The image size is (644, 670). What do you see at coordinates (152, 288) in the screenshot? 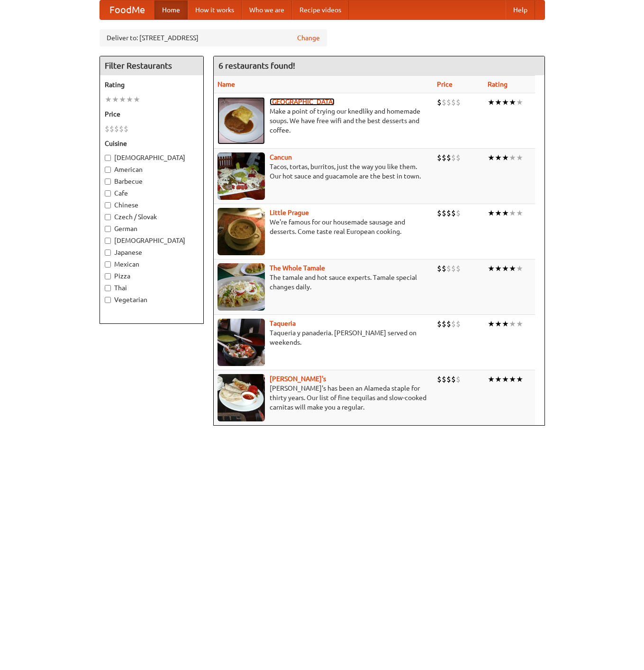
I see `label: Thai` at bounding box center [152, 288].